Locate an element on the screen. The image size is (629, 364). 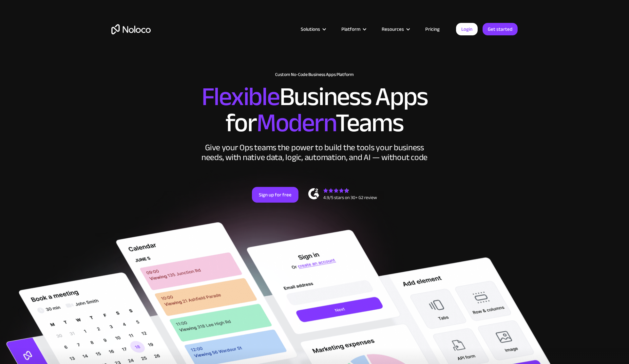
a: home is located at coordinates (131, 29).